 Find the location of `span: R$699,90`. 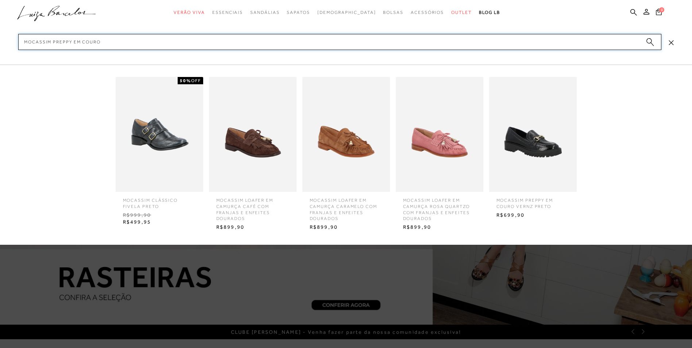

span: R$699,90 is located at coordinates (533, 215).